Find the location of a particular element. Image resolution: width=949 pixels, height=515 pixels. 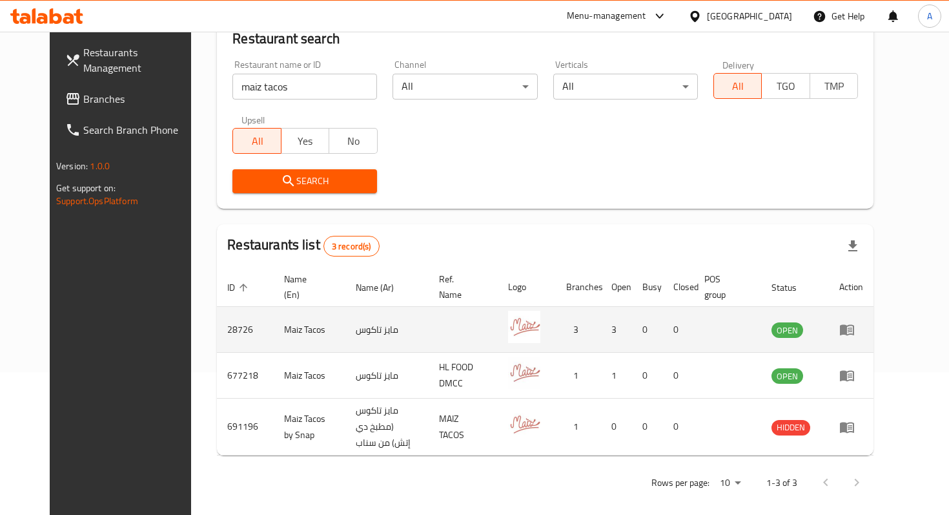

span: Branches is located at coordinates (140, 99).